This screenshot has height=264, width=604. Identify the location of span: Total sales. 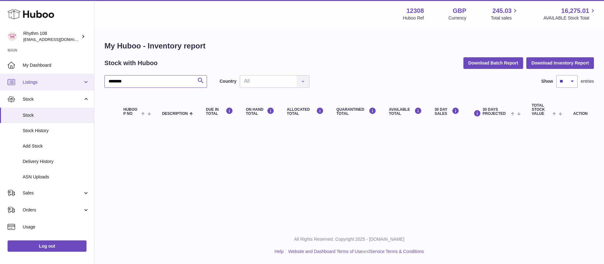
(505, 18).